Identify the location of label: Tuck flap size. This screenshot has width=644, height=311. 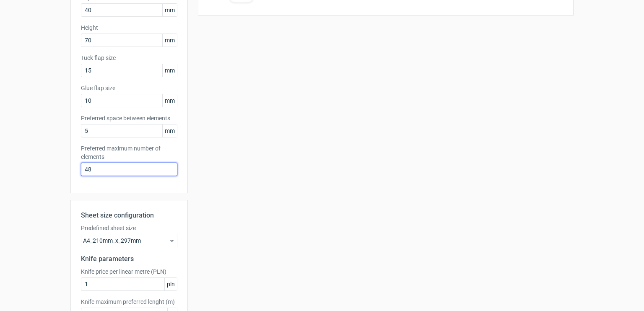
(129, 58).